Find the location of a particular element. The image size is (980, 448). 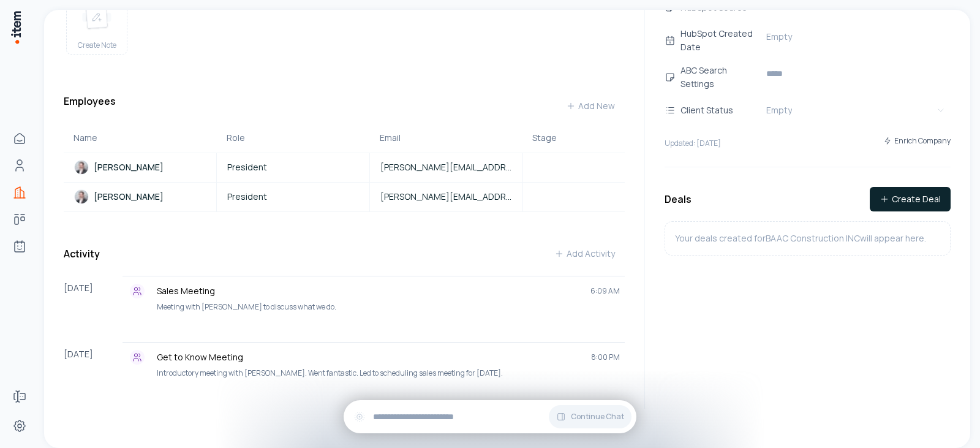

h3: Deals is located at coordinates (678, 199).